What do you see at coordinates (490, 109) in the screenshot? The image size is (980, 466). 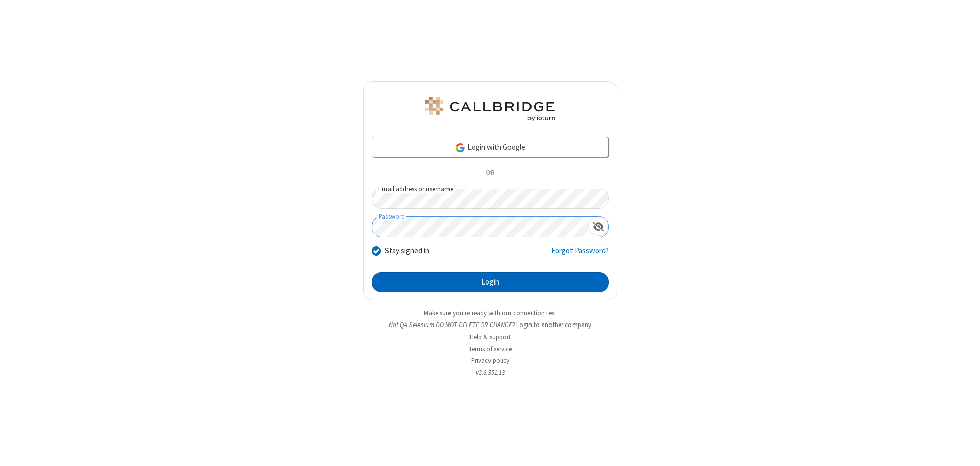 I see `img: QA Selenium DO NOT DELETE OR CHANGE` at bounding box center [490, 109].